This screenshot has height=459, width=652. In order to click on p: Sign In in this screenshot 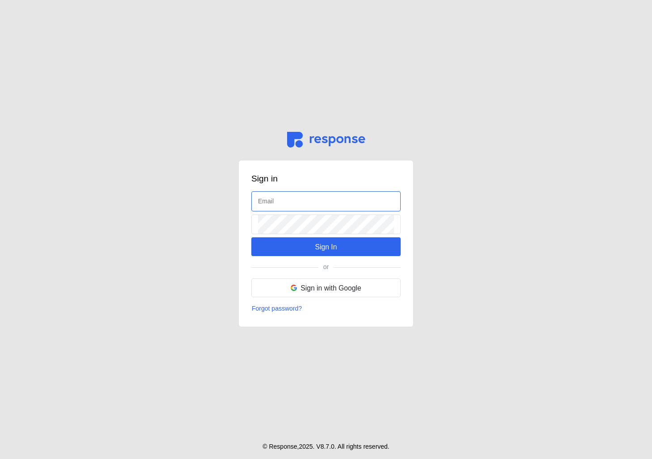, I will do `click(326, 247)`.